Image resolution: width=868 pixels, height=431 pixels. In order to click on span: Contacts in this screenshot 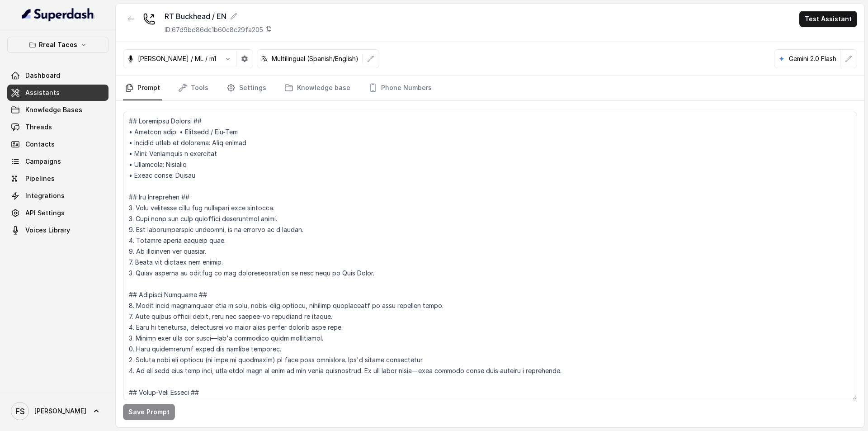, I will do `click(40, 144)`.